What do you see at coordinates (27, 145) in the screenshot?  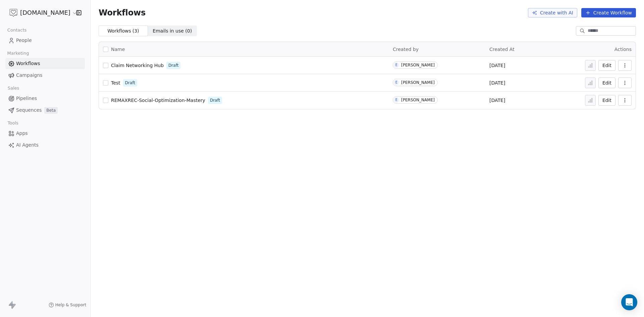 I see `span: AI Agents` at bounding box center [27, 145].